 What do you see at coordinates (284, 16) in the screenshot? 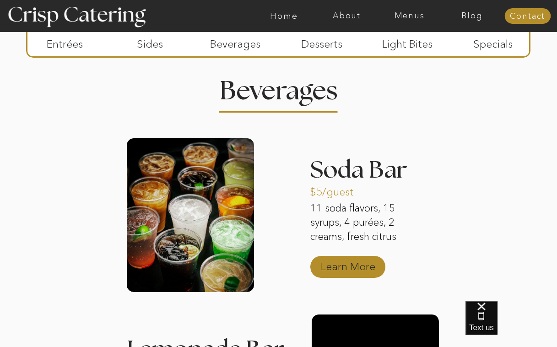
I see `a: Home` at bounding box center [284, 16].